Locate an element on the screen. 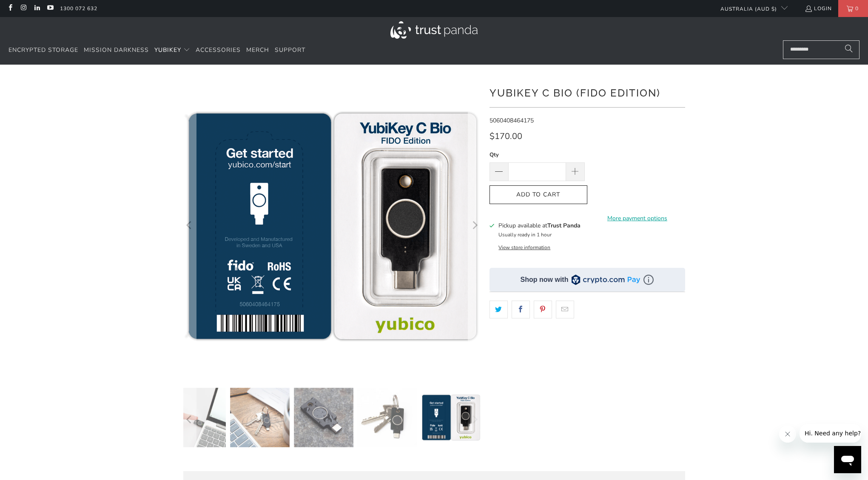 Image resolution: width=868 pixels, height=480 pixels. b: Trust Panda is located at coordinates (564, 225).